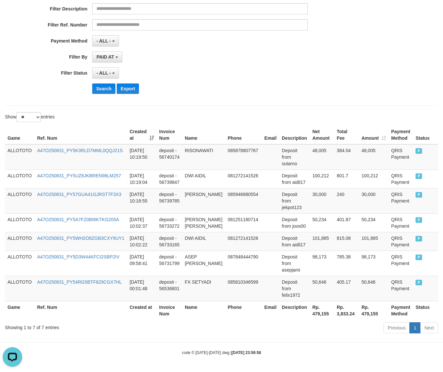 The height and width of the screenshot is (372, 443). Describe the element at coordinates (204, 288) in the screenshot. I see `td: FX SETYADI` at that location.